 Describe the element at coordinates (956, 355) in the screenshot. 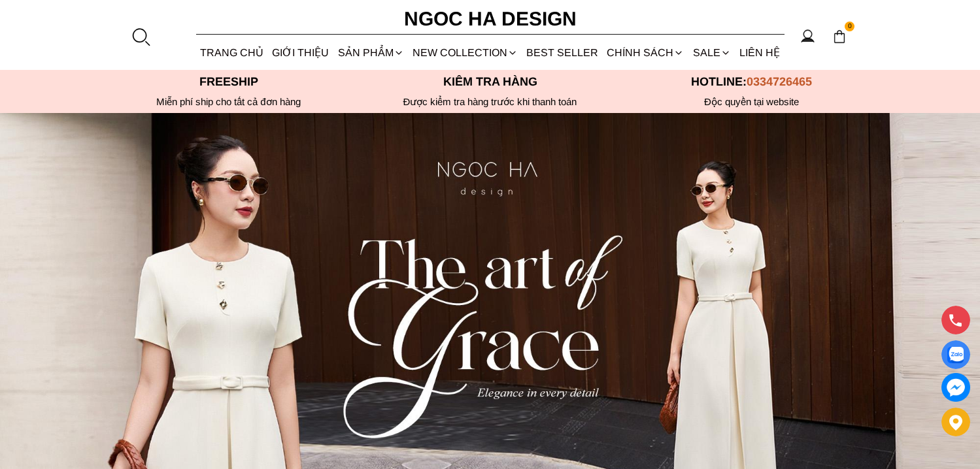

I see `img: Display image` at that location.